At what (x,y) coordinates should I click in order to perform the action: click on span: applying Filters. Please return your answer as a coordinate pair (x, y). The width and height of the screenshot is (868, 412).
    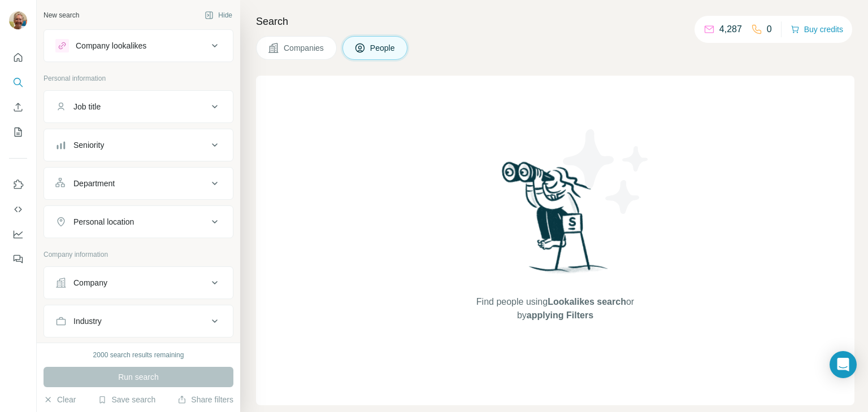
    Looking at the image, I should click on (560, 315).